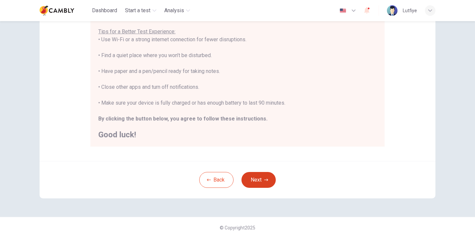 This screenshot has width=475, height=238. What do you see at coordinates (137, 31) in the screenshot?
I see `u: Tips for a Better Test Experience:` at bounding box center [137, 31].